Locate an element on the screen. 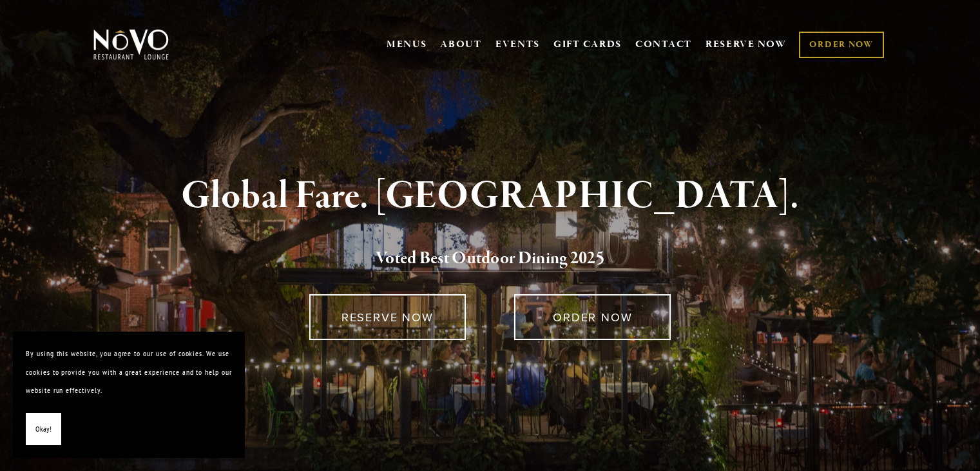 The height and width of the screenshot is (471, 980). img: Novo Restaurant &amp; Lounge is located at coordinates (131, 44).